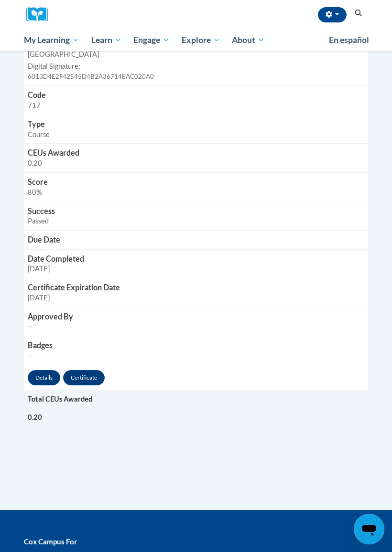 The width and height of the screenshot is (392, 552). Describe the element at coordinates (196, 164) in the screenshot. I see `div: 0.20` at that location.